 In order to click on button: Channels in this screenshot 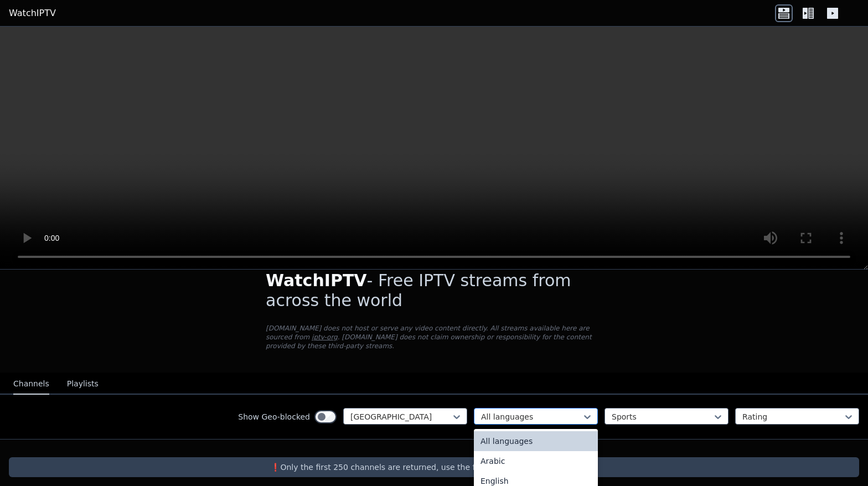, I will do `click(31, 384)`.